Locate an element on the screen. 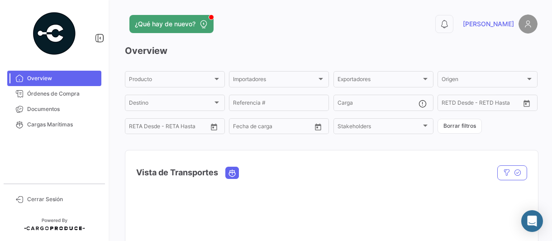  span: Origen is located at coordinates (484, 81).